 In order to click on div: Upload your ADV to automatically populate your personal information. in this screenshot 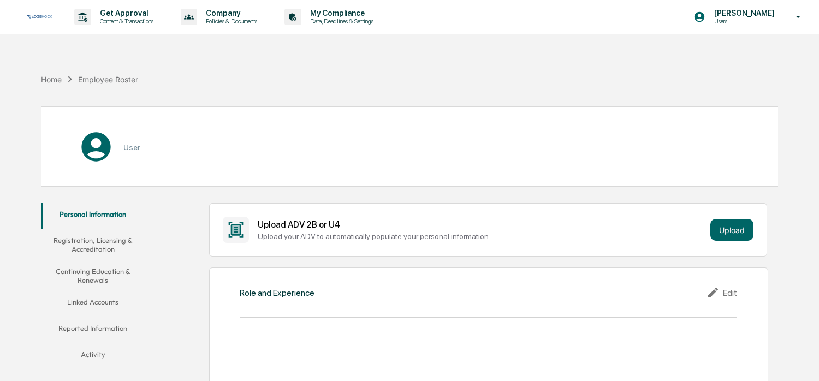, I will do `click(481, 236)`.